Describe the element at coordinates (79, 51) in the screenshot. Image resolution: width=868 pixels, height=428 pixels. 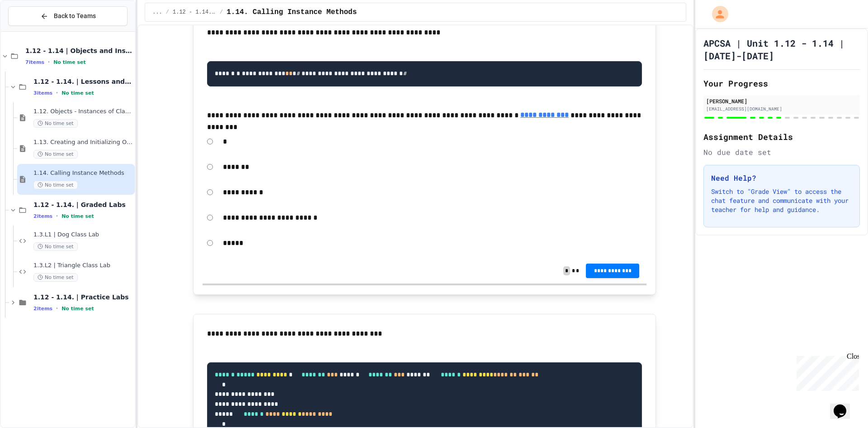
I see `span: 1.12 - 1.14 | Objects and Instances of Classes` at that location.